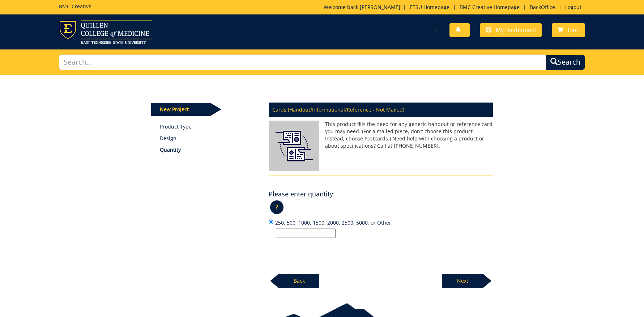 The width and height of the screenshot is (644, 317). What do you see at coordinates (181, 109) in the screenshot?
I see `p: New Project` at bounding box center [181, 109].